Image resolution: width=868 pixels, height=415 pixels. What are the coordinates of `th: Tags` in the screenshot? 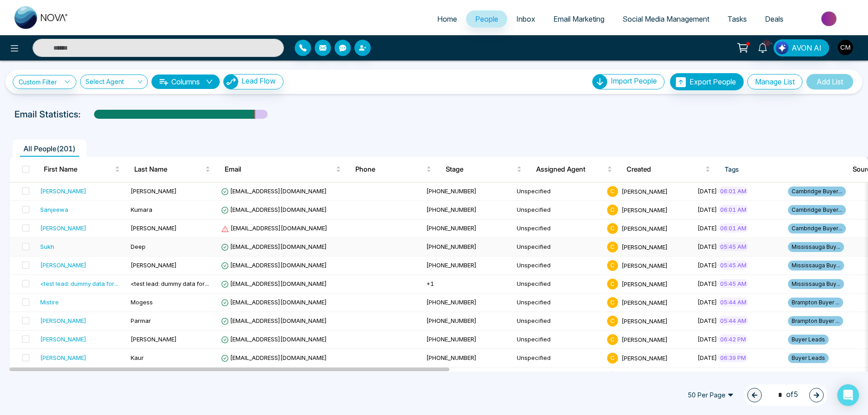 It's located at (781, 169).